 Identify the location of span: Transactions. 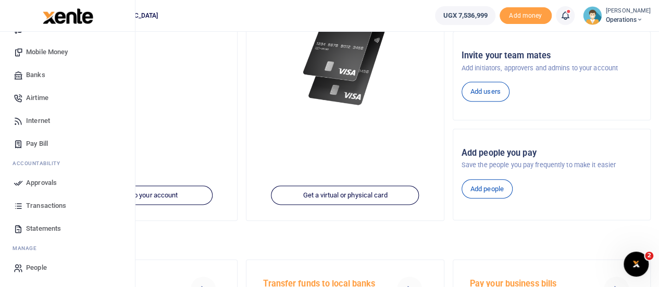
(46, 206).